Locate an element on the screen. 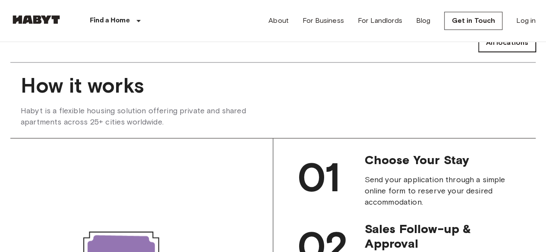  span: 01 is located at coordinates (318, 177).